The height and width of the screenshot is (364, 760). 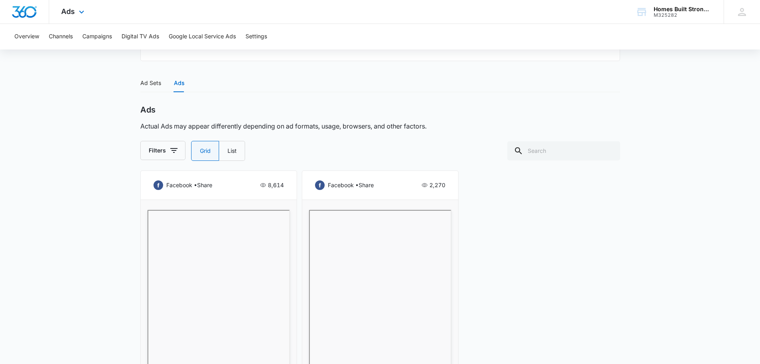 What do you see at coordinates (151, 83) in the screenshot?
I see `div: Ad Sets` at bounding box center [151, 83].